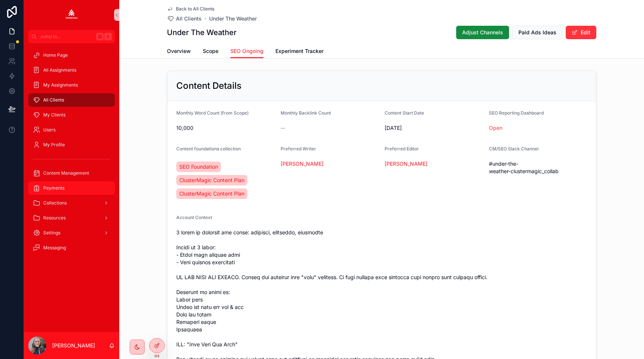  I want to click on a: Home Page, so click(71, 55).